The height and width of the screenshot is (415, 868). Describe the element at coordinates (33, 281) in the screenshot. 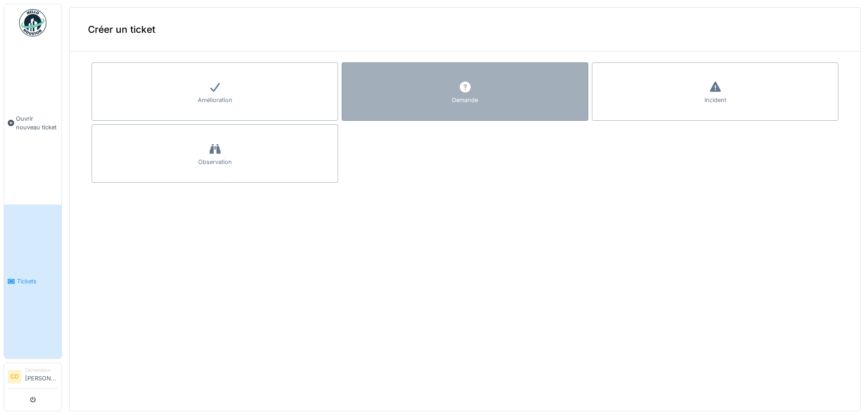

I see `a: Tickets` at that location.